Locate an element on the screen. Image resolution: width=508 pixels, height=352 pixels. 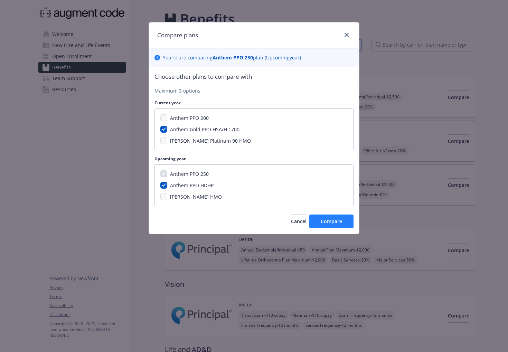
p: Maximum 3 options is located at coordinates (254, 90).